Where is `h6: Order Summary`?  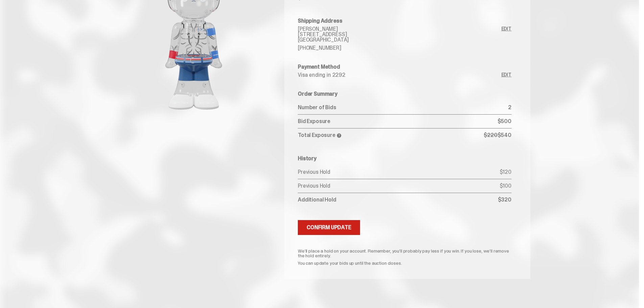 h6: Order Summary is located at coordinates (405, 94).